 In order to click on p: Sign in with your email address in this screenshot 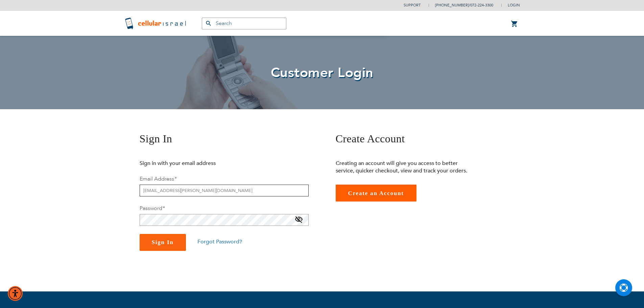, I will do `click(208, 163)`.